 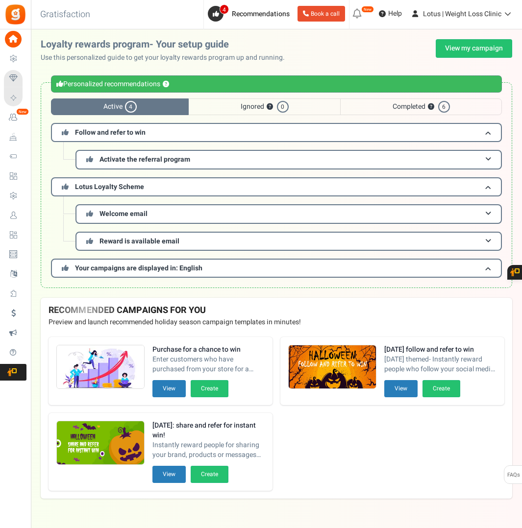 I want to click on span: Lotus Loyalty Scheme, so click(x=109, y=187).